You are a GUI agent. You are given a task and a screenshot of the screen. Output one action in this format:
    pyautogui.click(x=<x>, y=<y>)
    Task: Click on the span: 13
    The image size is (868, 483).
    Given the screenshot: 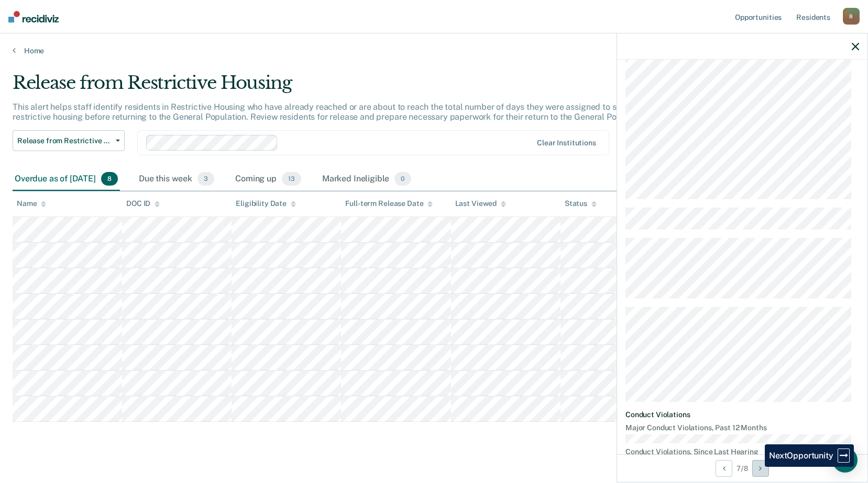 What is the action you would take?
    pyautogui.click(x=291, y=179)
    